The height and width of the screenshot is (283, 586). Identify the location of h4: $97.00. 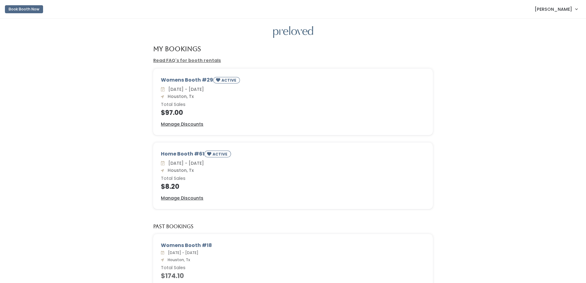
(293, 112).